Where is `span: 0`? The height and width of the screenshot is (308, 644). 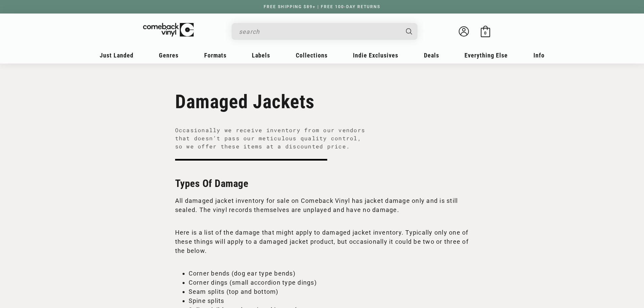
span: 0 is located at coordinates (485, 33).